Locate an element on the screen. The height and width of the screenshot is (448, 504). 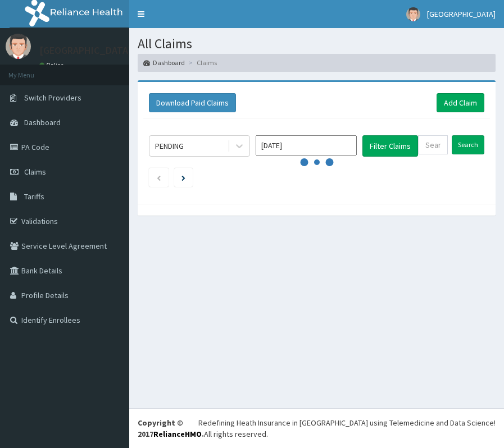
li: Claims is located at coordinates (201, 62).